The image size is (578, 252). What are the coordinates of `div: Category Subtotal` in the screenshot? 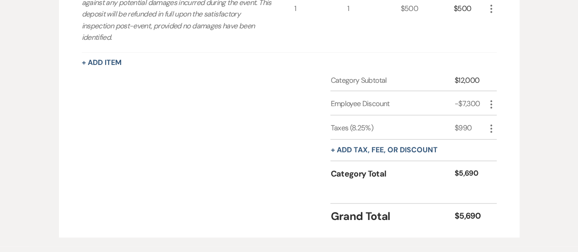 It's located at (392, 80).